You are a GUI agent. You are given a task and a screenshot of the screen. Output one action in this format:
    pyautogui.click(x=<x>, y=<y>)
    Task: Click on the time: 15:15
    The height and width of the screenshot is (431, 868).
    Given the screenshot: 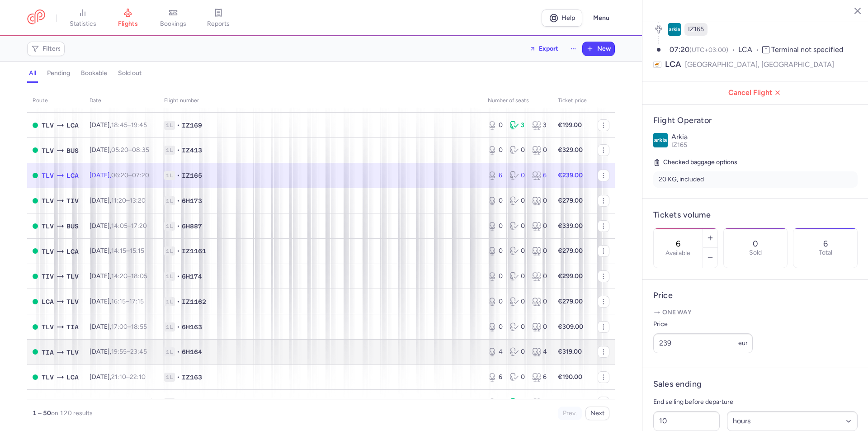 What is the action you would take?
    pyautogui.click(x=137, y=251)
    